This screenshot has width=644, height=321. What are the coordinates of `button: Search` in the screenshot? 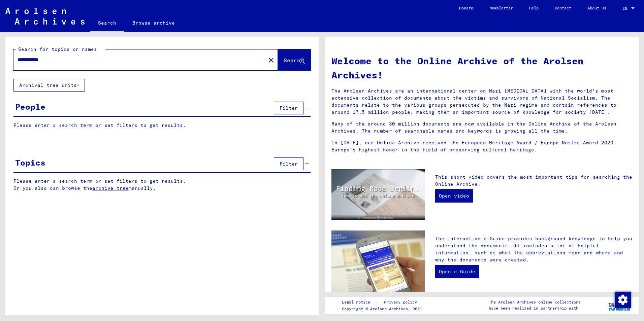 It's located at (294, 60).